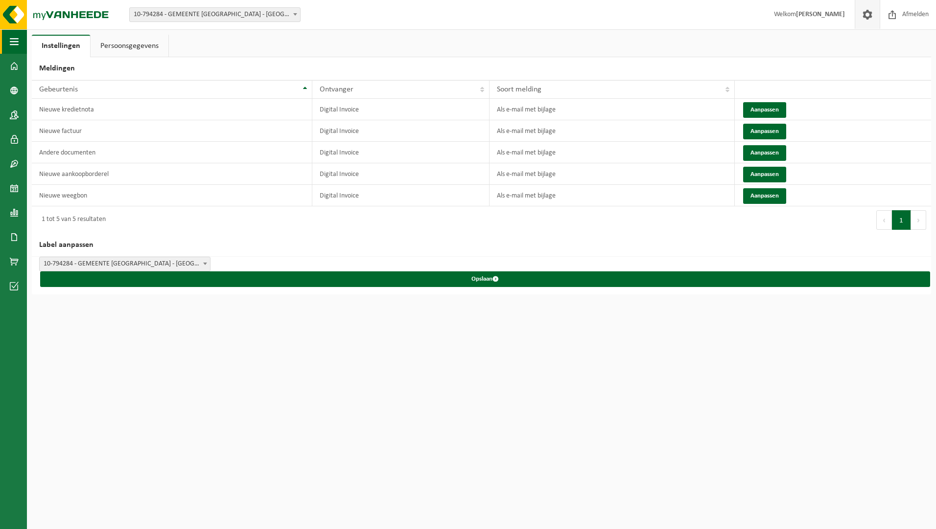 This screenshot has width=936, height=529. I want to click on button: Next, so click(918, 220).